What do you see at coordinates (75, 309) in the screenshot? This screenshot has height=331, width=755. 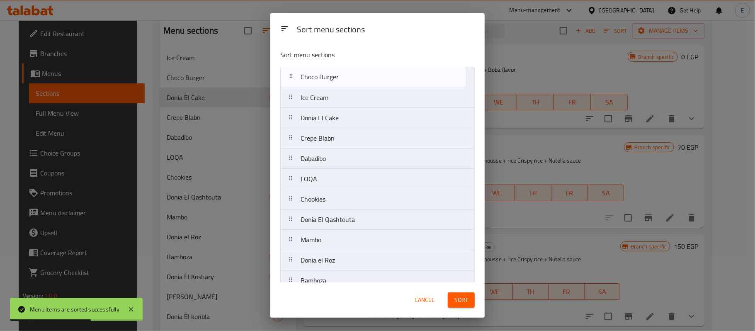 I see `div: Menu items are sorted successfully` at bounding box center [75, 309].